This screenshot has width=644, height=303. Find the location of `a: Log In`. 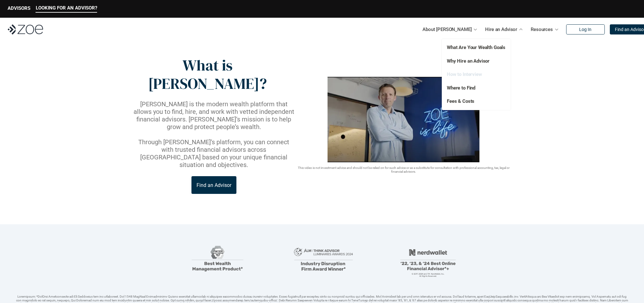

a: Log In is located at coordinates (586, 29).